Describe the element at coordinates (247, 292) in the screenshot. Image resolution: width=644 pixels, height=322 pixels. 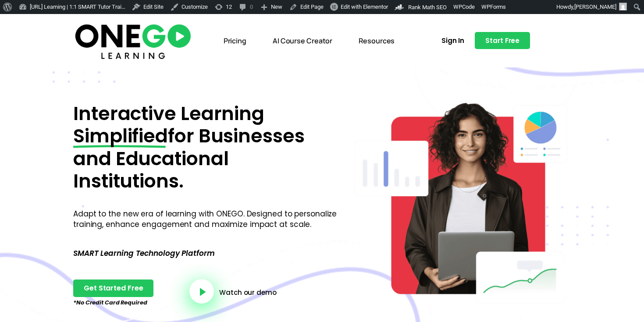
I see `span: Watch our demo` at that location.